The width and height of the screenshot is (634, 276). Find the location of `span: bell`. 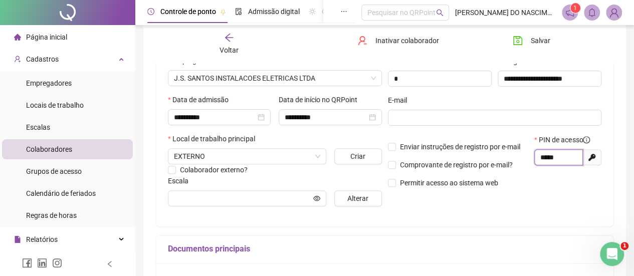

span: bell is located at coordinates (592, 13).